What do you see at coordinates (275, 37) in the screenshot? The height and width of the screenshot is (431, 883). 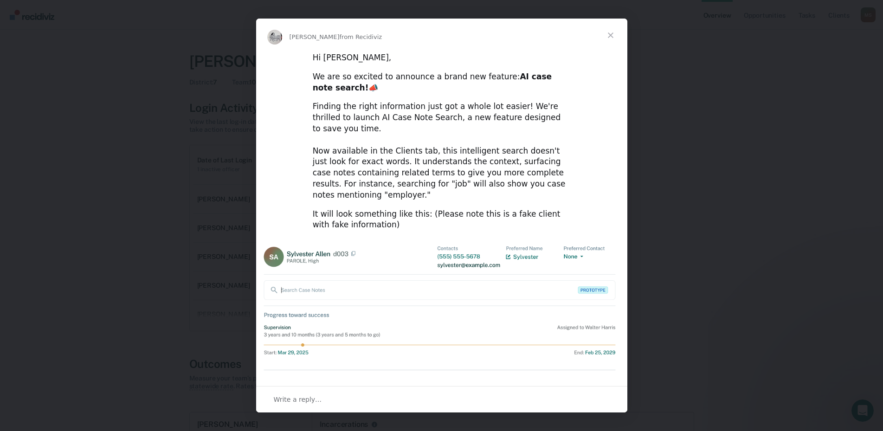 I see `img: Profile image for Kim` at bounding box center [275, 37].